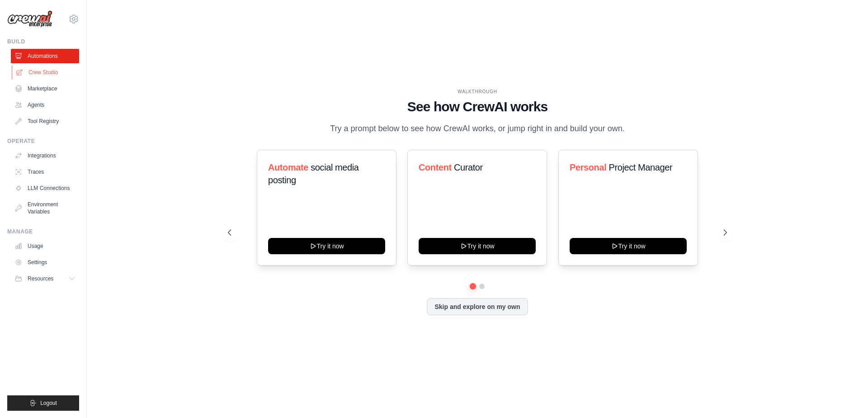  I want to click on span: Project Manager, so click(640, 168).